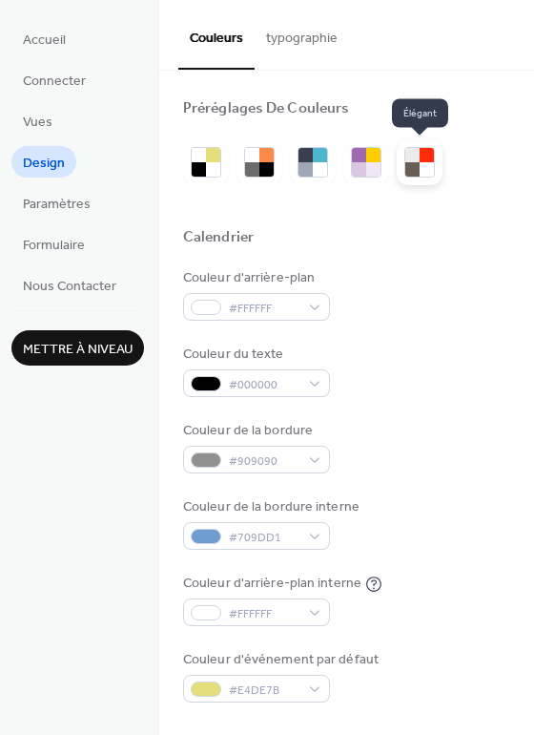 The height and width of the screenshot is (735, 534). What do you see at coordinates (255, 278) in the screenshot?
I see `div: Couleur d'arrière-plan` at bounding box center [255, 278].